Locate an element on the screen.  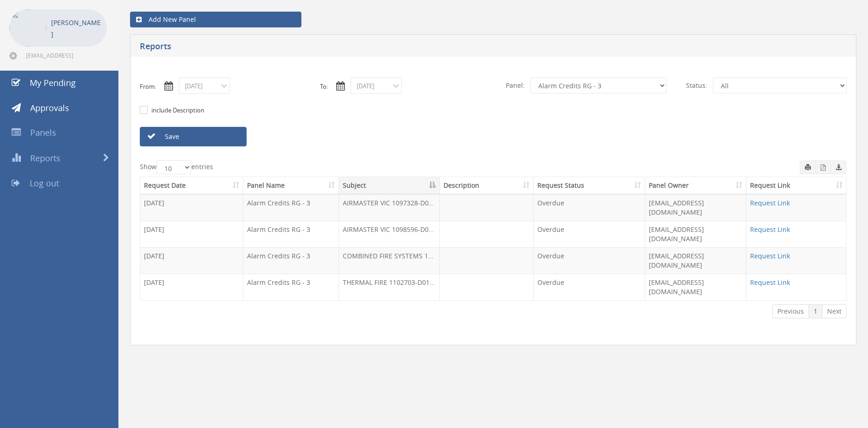
h5: Reports is located at coordinates (388, 47).